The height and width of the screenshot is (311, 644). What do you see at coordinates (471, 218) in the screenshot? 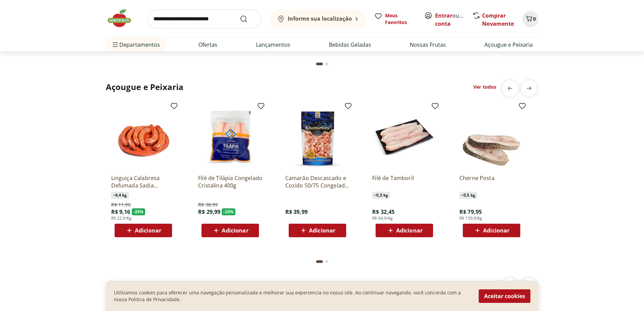
I see `span: R$ 159,9/Kg` at bounding box center [471, 218].